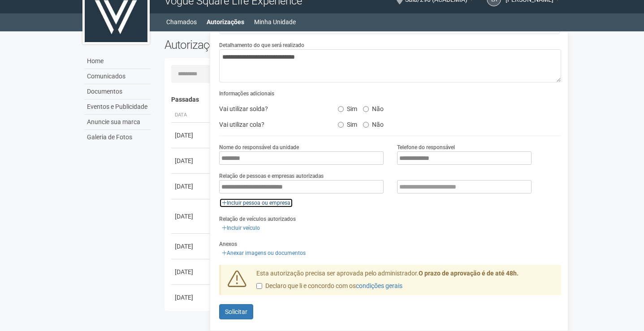  I want to click on span: Solicitar, so click(236, 312).